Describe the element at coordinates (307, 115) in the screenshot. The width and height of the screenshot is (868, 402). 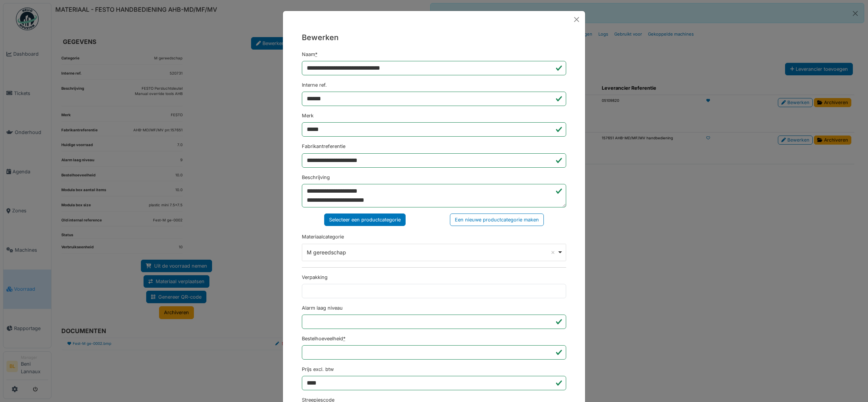
I see `label: Merk` at that location.